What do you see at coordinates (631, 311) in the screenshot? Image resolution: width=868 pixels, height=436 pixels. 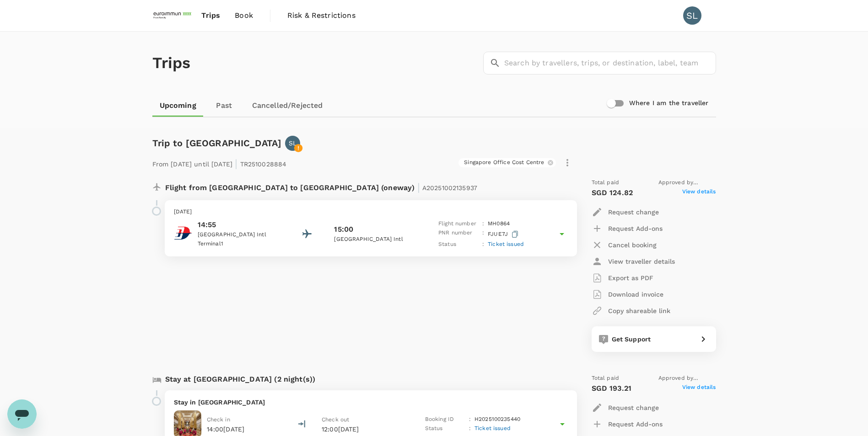 I see `button: Copy shareable link` at bounding box center [631, 311].